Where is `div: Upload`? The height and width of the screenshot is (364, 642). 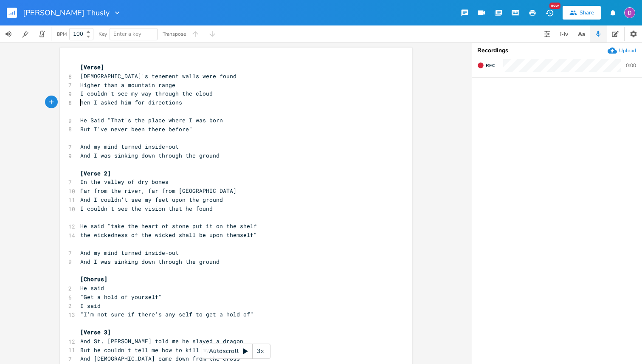 div: Upload is located at coordinates (628, 51).